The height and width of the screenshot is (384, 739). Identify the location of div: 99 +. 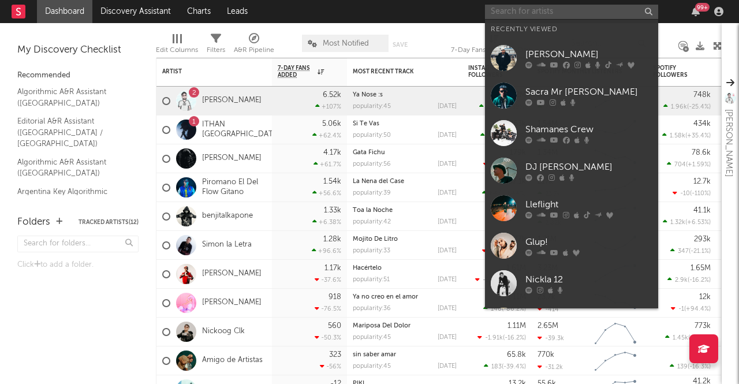
(702, 7).